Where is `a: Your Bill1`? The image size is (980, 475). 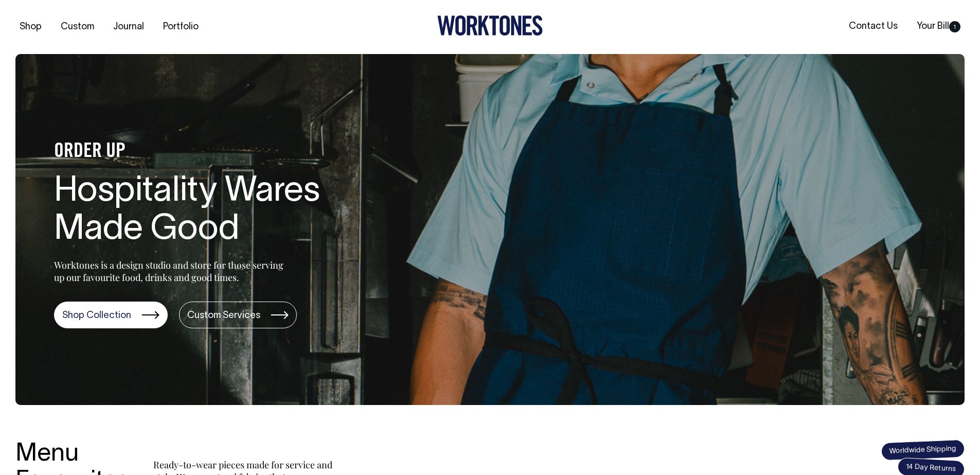 a: Your Bill1 is located at coordinates (938, 26).